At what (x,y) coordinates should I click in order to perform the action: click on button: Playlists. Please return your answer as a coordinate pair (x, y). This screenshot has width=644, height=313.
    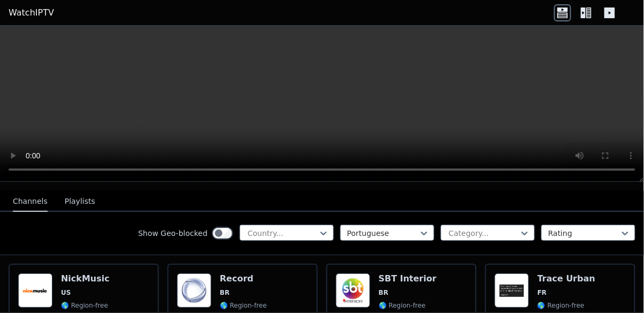
    Looking at the image, I should click on (80, 202).